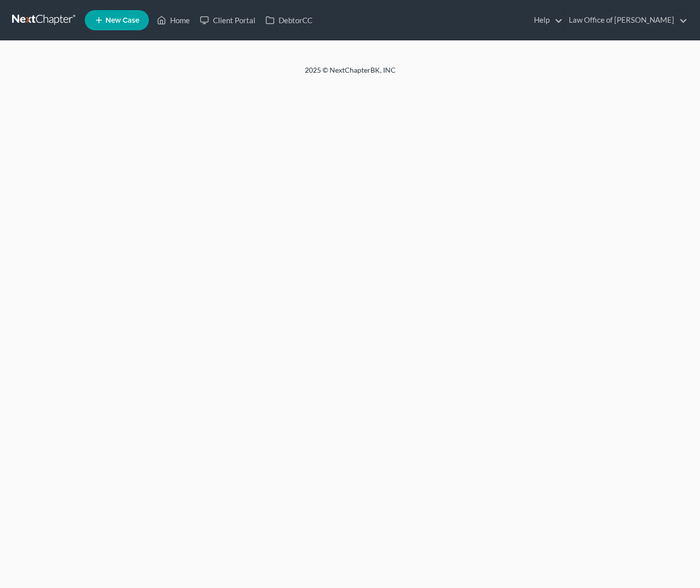  I want to click on a: Help, so click(546, 20).